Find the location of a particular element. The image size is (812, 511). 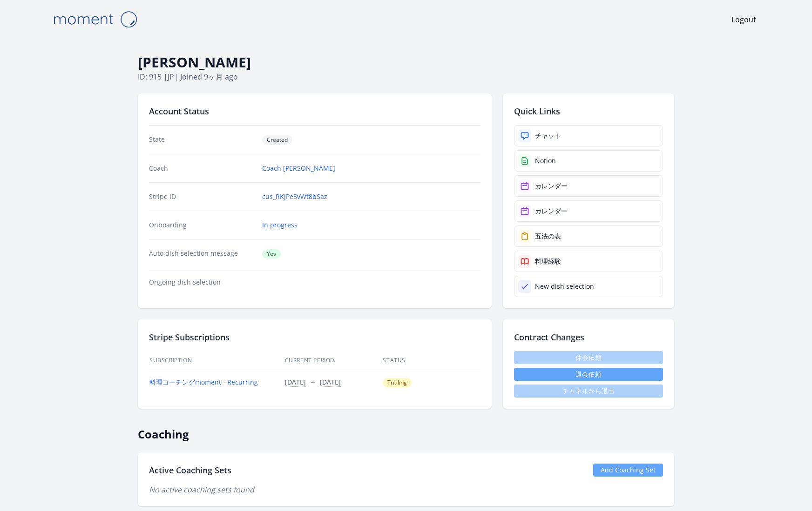

a: In progress is located at coordinates (280, 225).